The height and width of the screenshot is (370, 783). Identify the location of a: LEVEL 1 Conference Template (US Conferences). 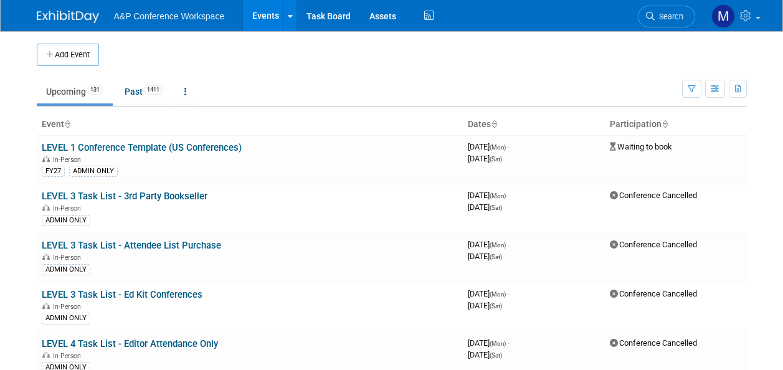
(141, 148).